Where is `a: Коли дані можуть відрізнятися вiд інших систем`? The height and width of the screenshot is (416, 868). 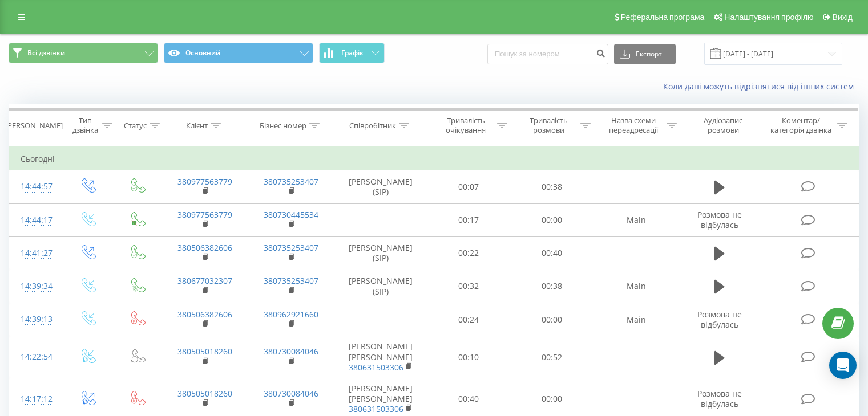 a: Коли дані можуть відрізнятися вiд інших систем is located at coordinates (761, 86).